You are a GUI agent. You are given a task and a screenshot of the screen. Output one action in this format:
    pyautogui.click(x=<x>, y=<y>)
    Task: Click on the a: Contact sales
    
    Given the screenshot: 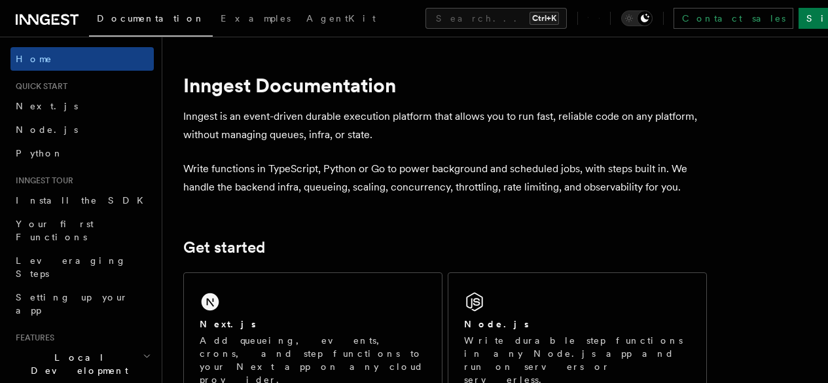 What is the action you would take?
    pyautogui.click(x=733, y=18)
    